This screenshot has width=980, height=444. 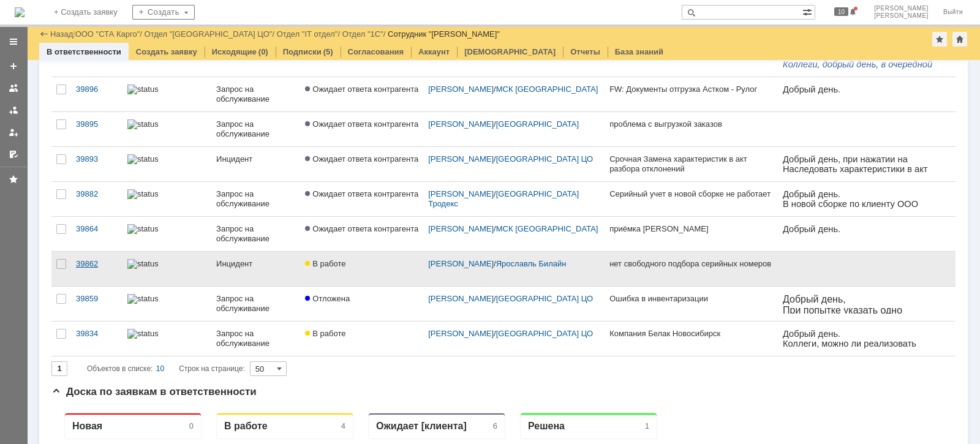 I want to click on div: 6, so click(x=443, y=23).